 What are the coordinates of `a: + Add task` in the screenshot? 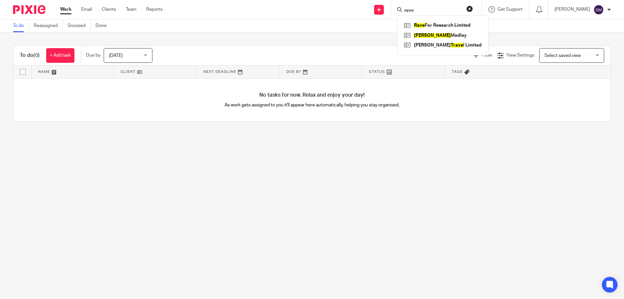 It's located at (60, 55).